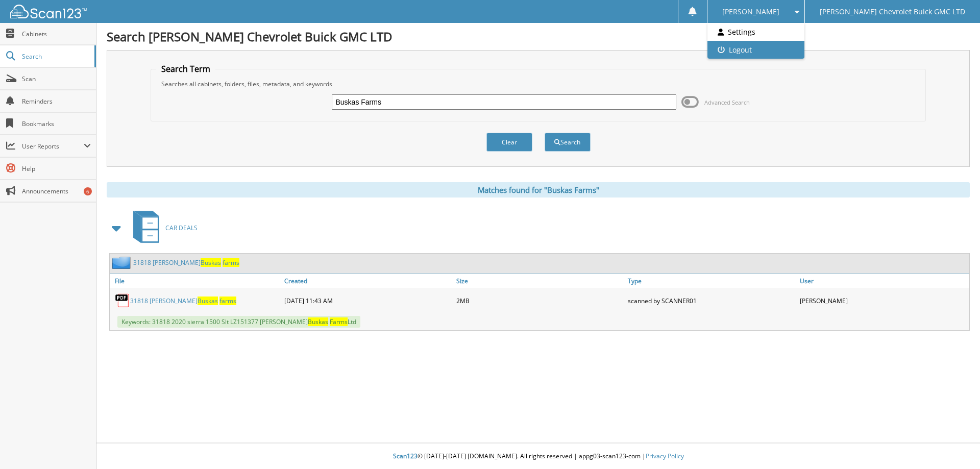  I want to click on img: scan123-logo-white.svg, so click(48, 11).